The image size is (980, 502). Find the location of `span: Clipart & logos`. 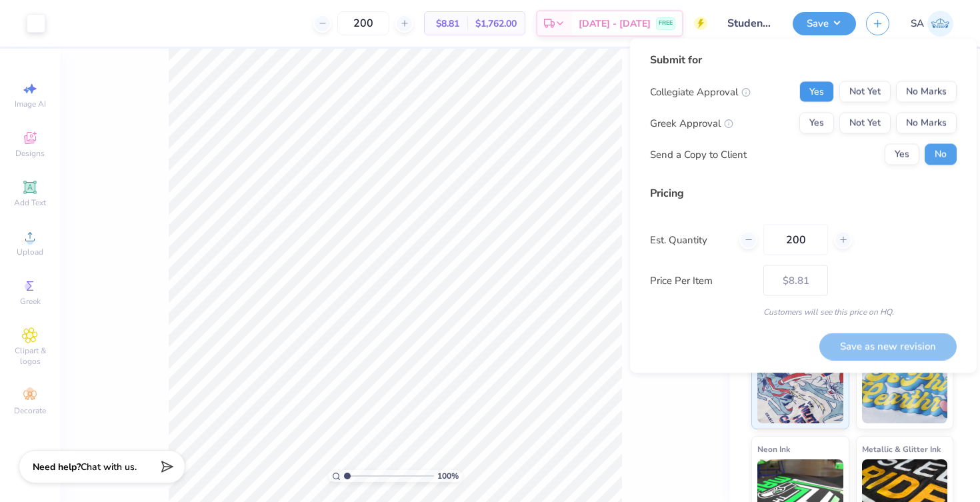

span: Clipart & logos is located at coordinates (30, 356).